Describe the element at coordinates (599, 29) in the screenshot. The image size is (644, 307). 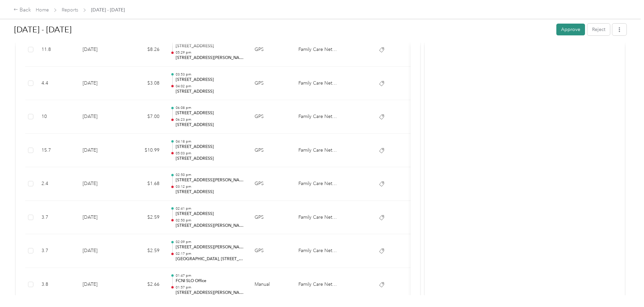
I see `button: Reject` at that location.